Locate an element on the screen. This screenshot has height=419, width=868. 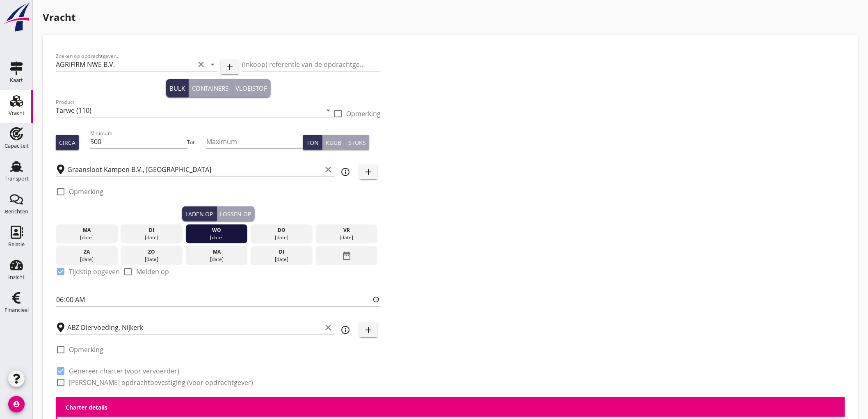
div: Circa is located at coordinates (67, 143).